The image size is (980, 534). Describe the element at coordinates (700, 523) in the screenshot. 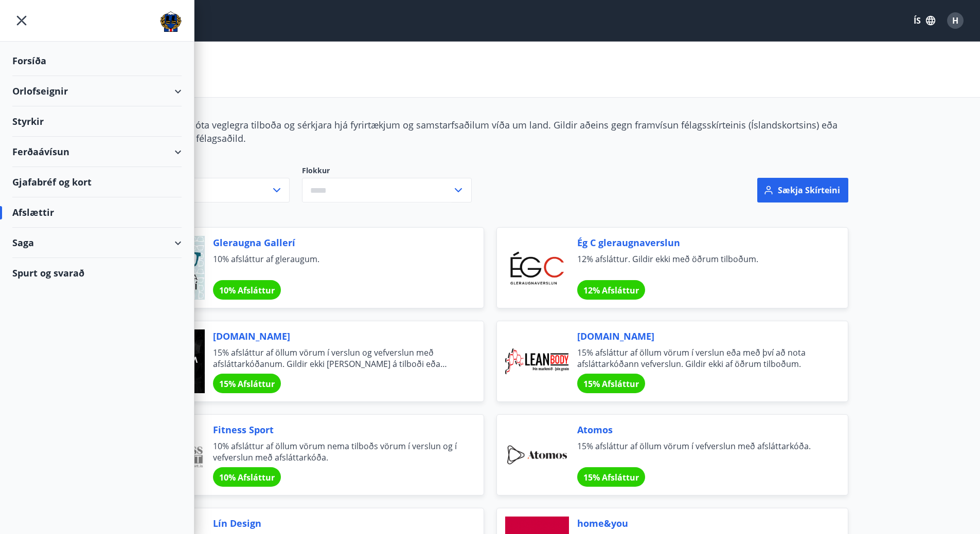

I see `span: home&you` at that location.